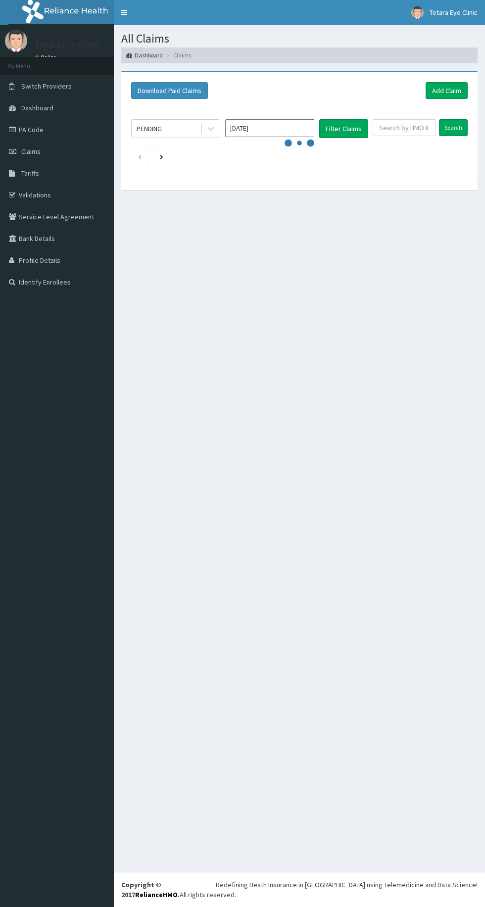 This screenshot has height=907, width=485. What do you see at coordinates (161, 156) in the screenshot?
I see `a: Next page` at bounding box center [161, 156].